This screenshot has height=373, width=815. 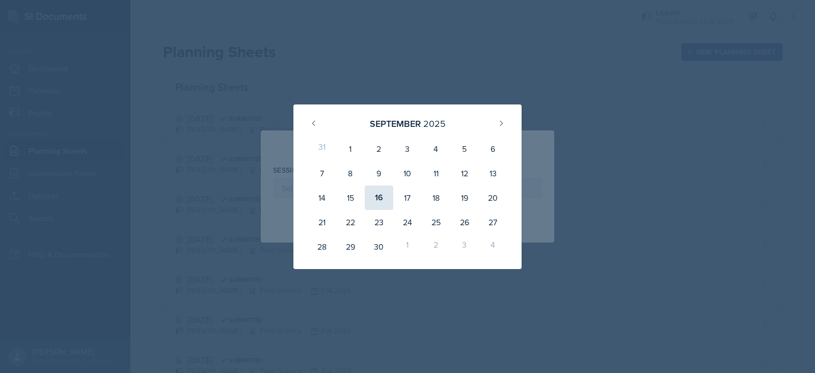 What do you see at coordinates (350, 198) in the screenshot?
I see `div: 15` at bounding box center [350, 198].